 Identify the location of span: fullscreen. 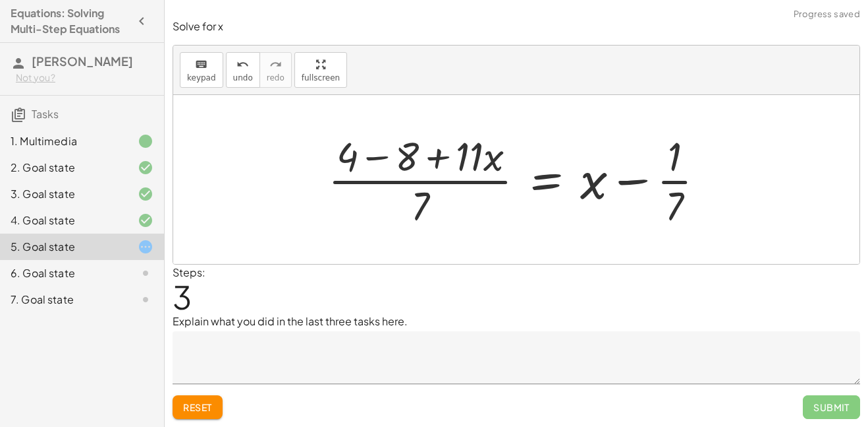
(321, 78).